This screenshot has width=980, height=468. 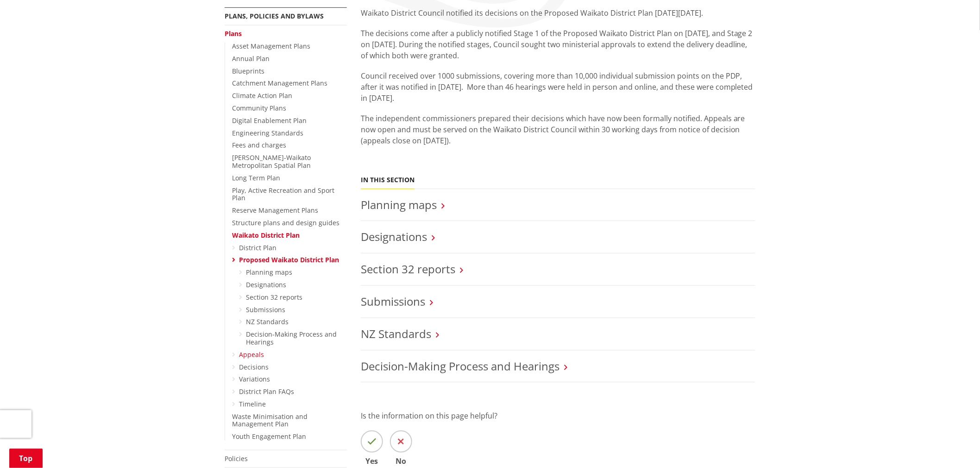 What do you see at coordinates (251, 58) in the screenshot?
I see `a: Annual Plan` at bounding box center [251, 58].